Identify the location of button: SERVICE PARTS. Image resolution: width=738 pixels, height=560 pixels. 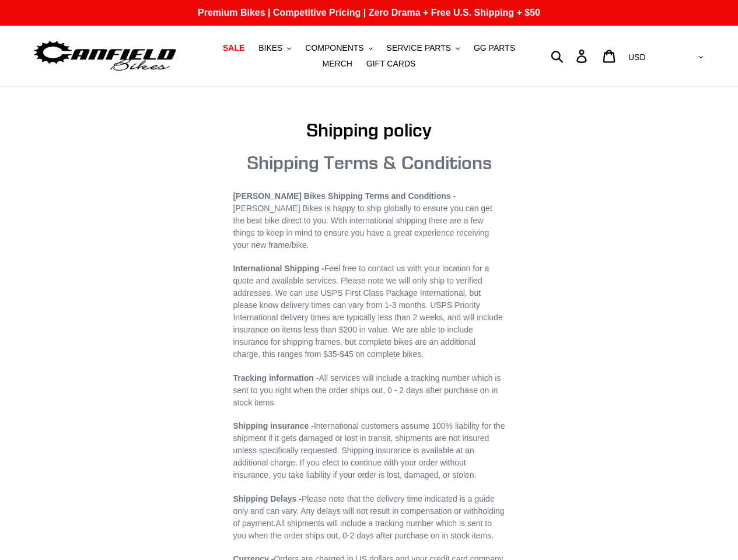
(423, 48).